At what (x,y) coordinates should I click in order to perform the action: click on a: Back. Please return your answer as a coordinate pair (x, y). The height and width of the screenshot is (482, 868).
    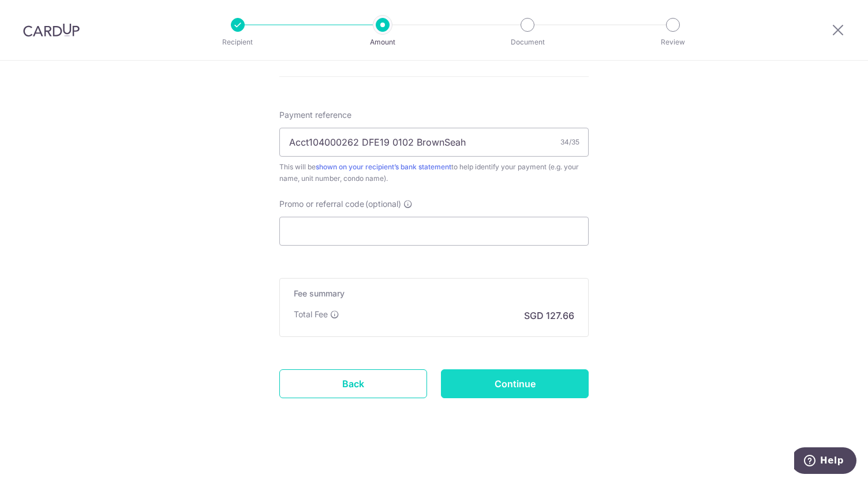
    Looking at the image, I should click on (353, 384).